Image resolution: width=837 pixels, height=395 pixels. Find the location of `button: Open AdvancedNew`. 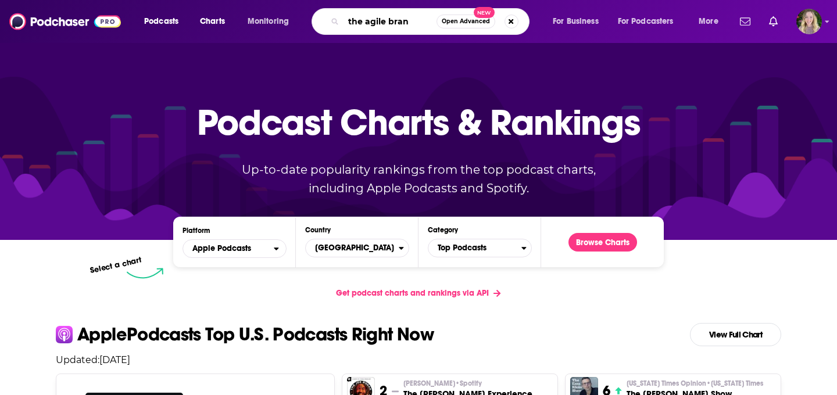

button: Open AdvancedNew is located at coordinates (466, 22).